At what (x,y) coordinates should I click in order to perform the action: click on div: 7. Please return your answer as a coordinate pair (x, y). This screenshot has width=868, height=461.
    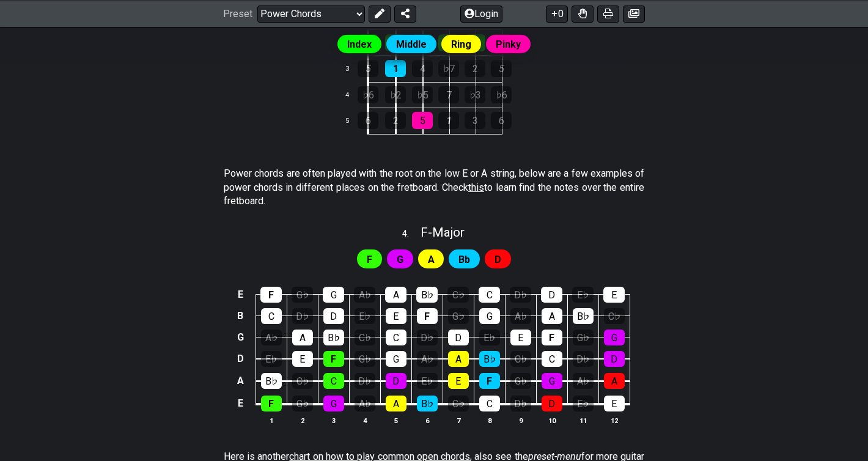
    Looking at the image, I should click on (449, 95).